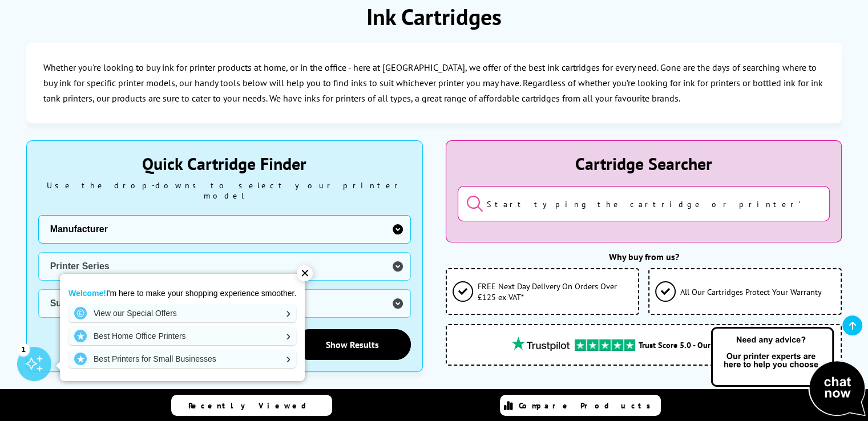  I want to click on span: Recently Viewed, so click(253, 406).